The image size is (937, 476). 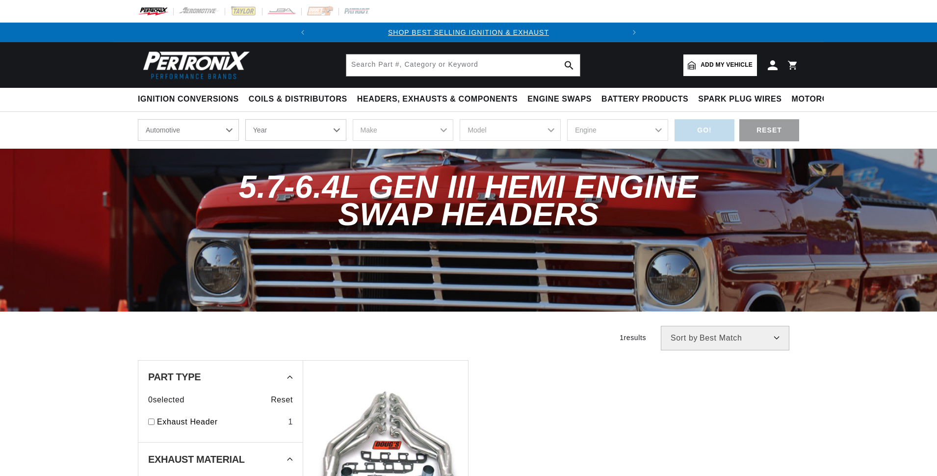 I want to click on select: Year, so click(x=296, y=130).